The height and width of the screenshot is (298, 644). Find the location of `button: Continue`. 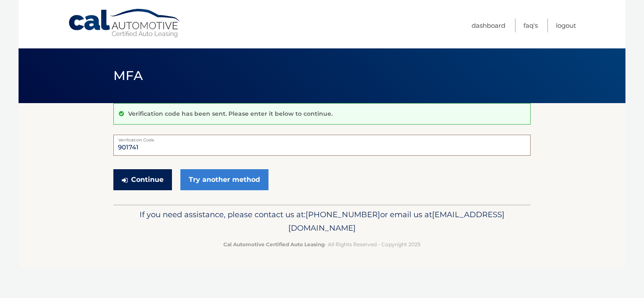

button: Continue is located at coordinates (142, 180).